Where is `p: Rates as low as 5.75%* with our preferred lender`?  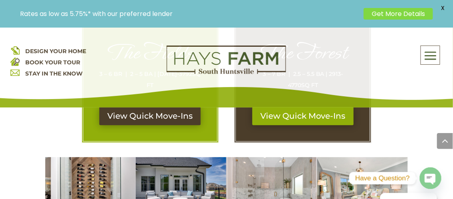 p: Rates as low as 5.75%* with our preferred lender is located at coordinates (190, 14).